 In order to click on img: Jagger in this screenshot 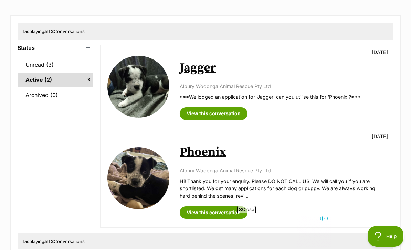, I will do `click(138, 87)`.